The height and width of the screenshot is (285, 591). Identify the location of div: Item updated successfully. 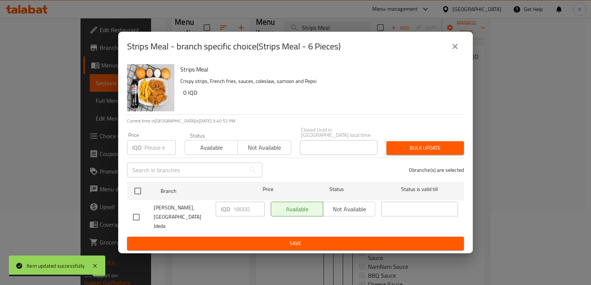
(55, 266).